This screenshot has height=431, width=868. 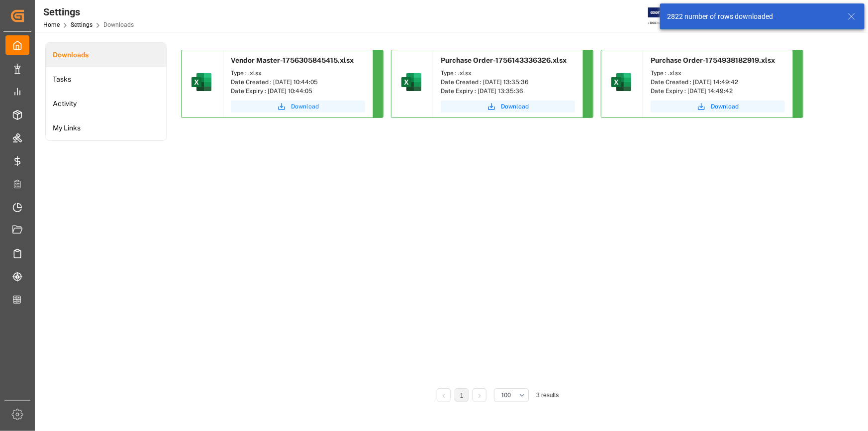 I want to click on li: Activity, so click(x=106, y=103).